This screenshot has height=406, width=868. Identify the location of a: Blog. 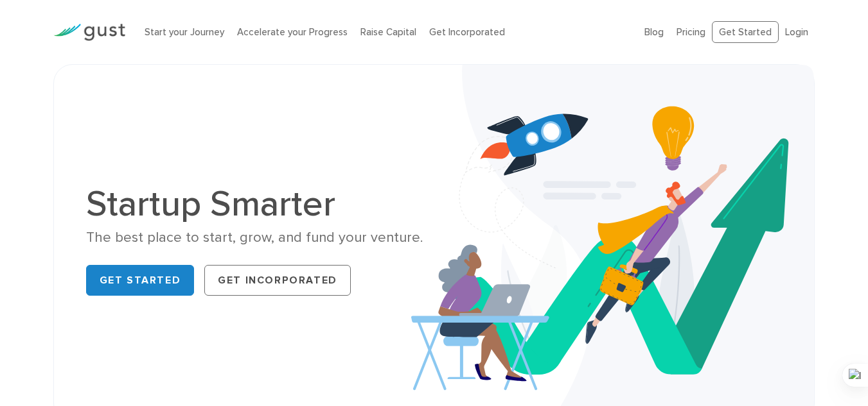
(654, 32).